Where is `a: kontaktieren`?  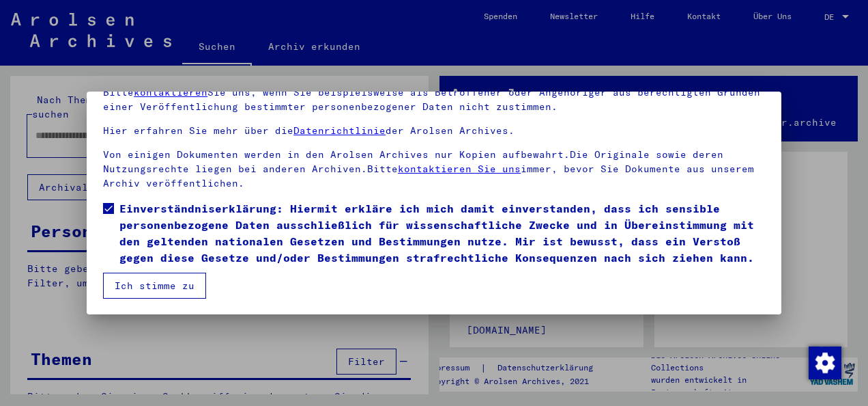 a: kontaktieren is located at coordinates (170, 92).